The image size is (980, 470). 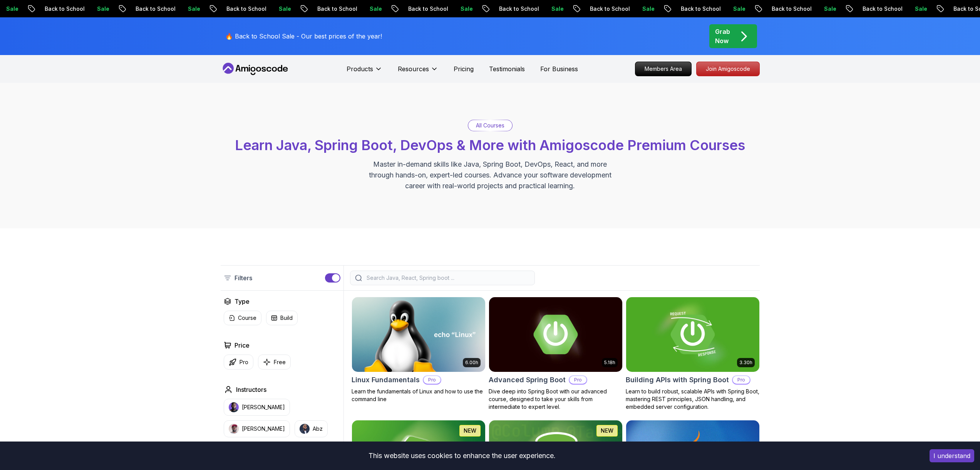 What do you see at coordinates (242, 301) in the screenshot?
I see `h2: Type` at bounding box center [242, 301].